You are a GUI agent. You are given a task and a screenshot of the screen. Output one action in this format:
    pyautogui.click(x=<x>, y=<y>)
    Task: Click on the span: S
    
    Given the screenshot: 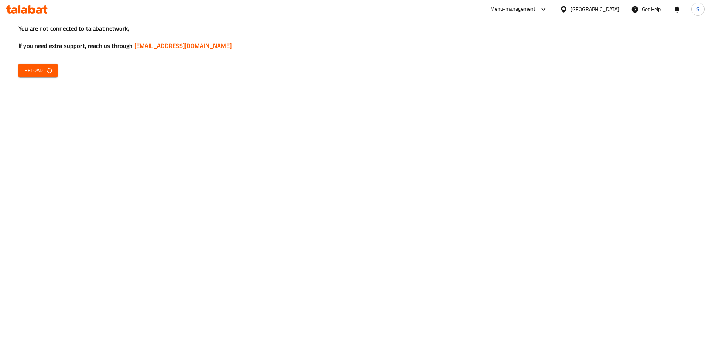 What is the action you would take?
    pyautogui.click(x=697, y=9)
    